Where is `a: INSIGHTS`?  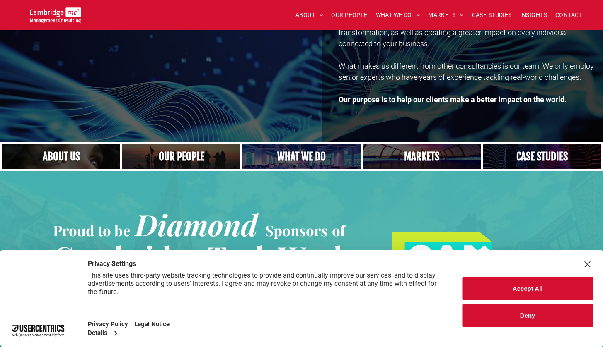 a: INSIGHTS is located at coordinates (533, 15).